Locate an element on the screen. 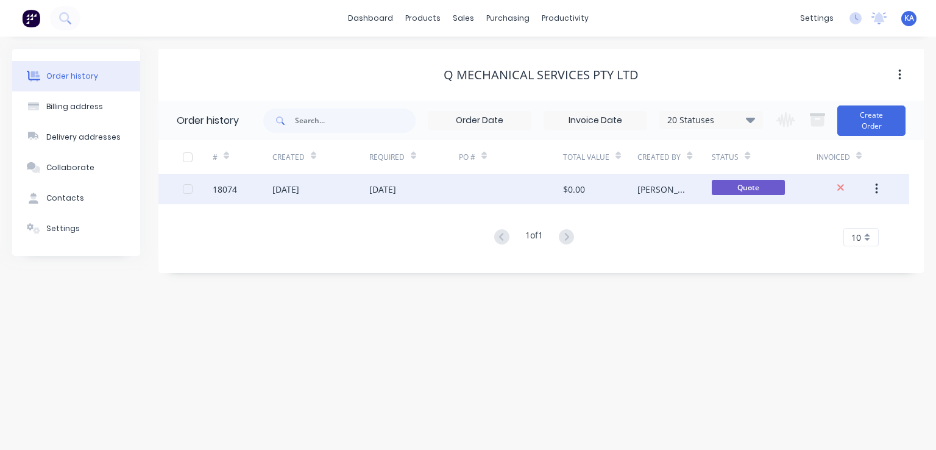  button: Collaborate is located at coordinates (76, 168).